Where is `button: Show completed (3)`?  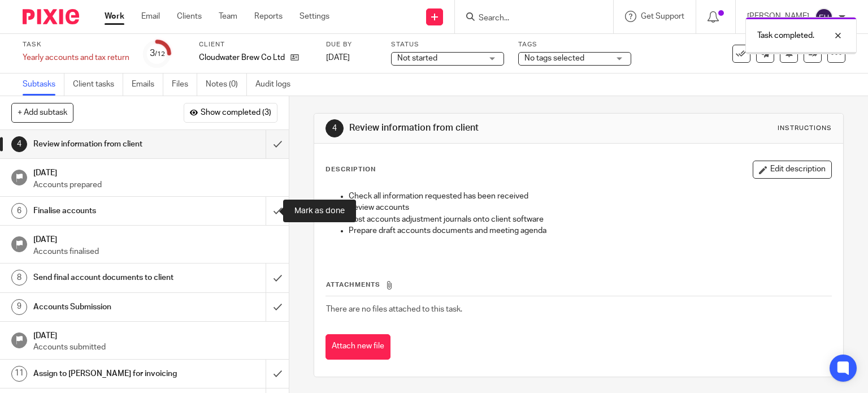
button: Show completed (3) is located at coordinates (231, 112).